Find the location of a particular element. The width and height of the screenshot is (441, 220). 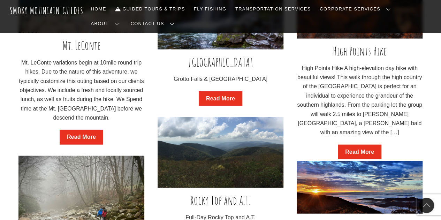

a: Transportation Services is located at coordinates (273, 9).